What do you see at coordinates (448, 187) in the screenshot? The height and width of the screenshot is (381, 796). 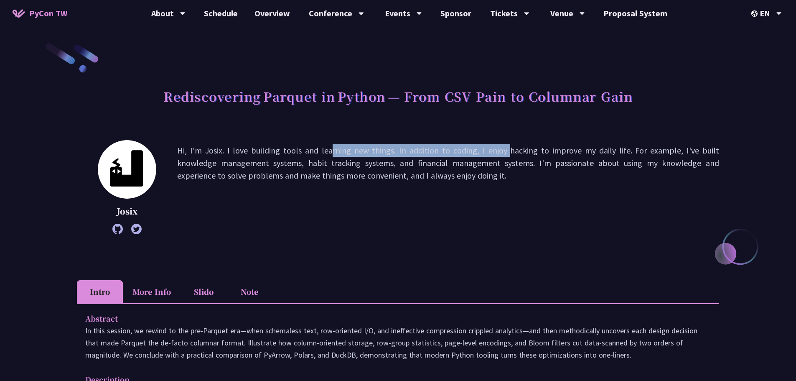 I see `p: Hi, I'm Josix. I love building tools and learning new things. In addition to coding, I enjoy hack...` at bounding box center [448, 187].